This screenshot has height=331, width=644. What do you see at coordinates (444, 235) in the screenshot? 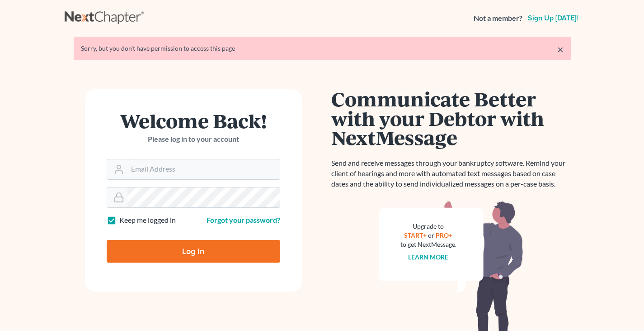
I see `a: PRO+` at bounding box center [444, 235].